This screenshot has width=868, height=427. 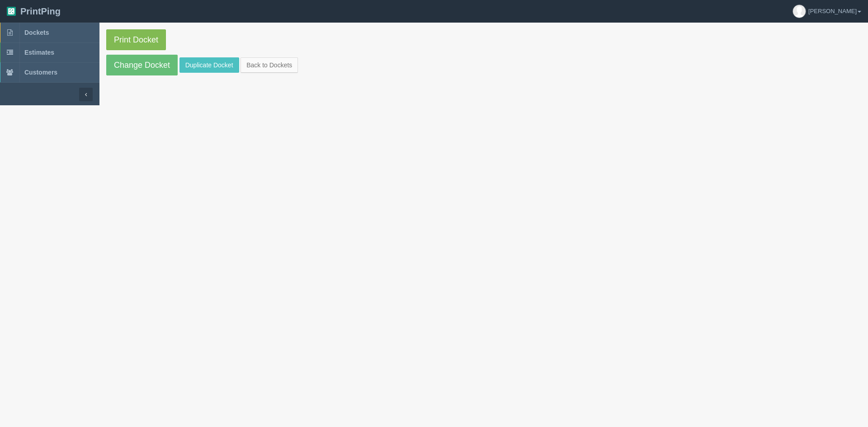 I want to click on img: avatar_default-7531ab5dedf162e01f1e0bb0964e6a185e93c5c22dfe317fb01d7f8cd2b1632c.jpg, so click(x=799, y=11).